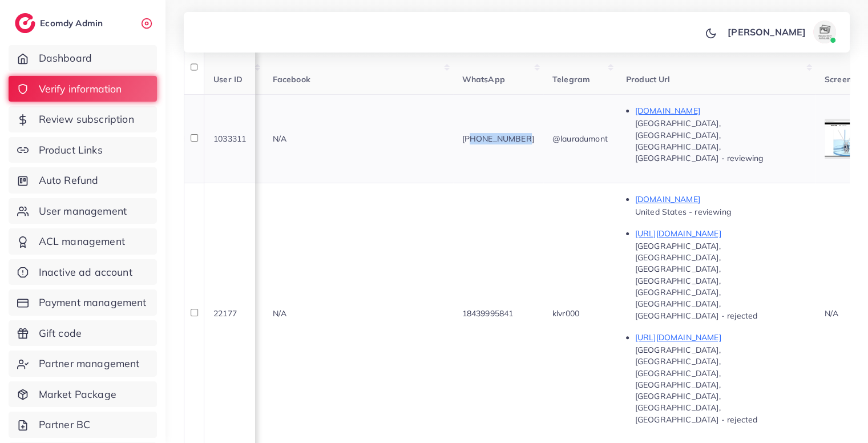 The height and width of the screenshot is (443, 868). Describe the element at coordinates (229, 139) in the screenshot. I see `span: 1033311` at that location.